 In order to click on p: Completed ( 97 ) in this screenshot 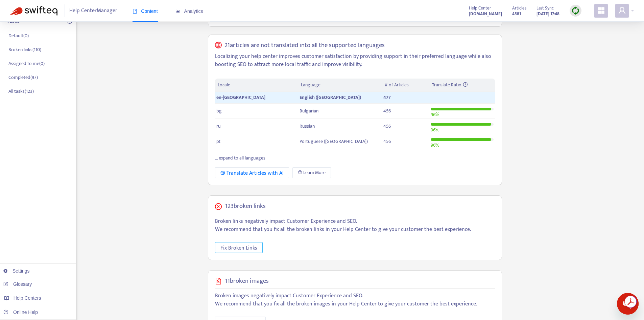, I will do `click(23, 77)`.